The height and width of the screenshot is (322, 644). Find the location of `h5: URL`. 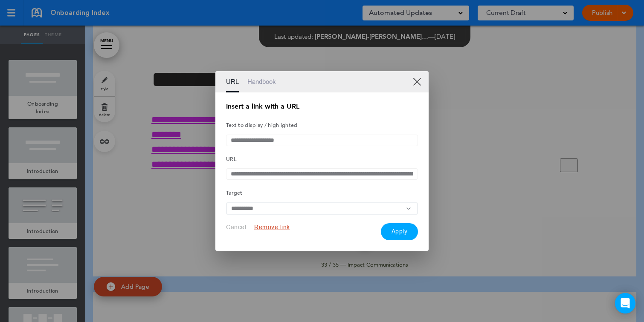

h5: URL is located at coordinates (322, 159).